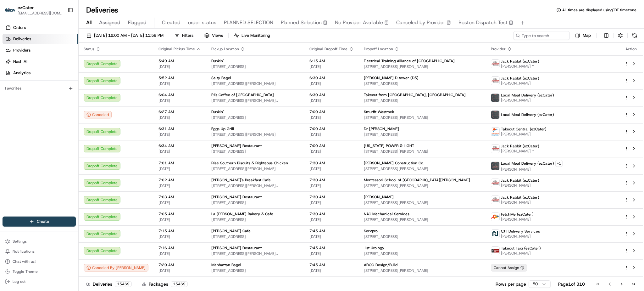  What do you see at coordinates (27, 95) in the screenshot?
I see `a: 📗Knowledge Base` at bounding box center [27, 95].